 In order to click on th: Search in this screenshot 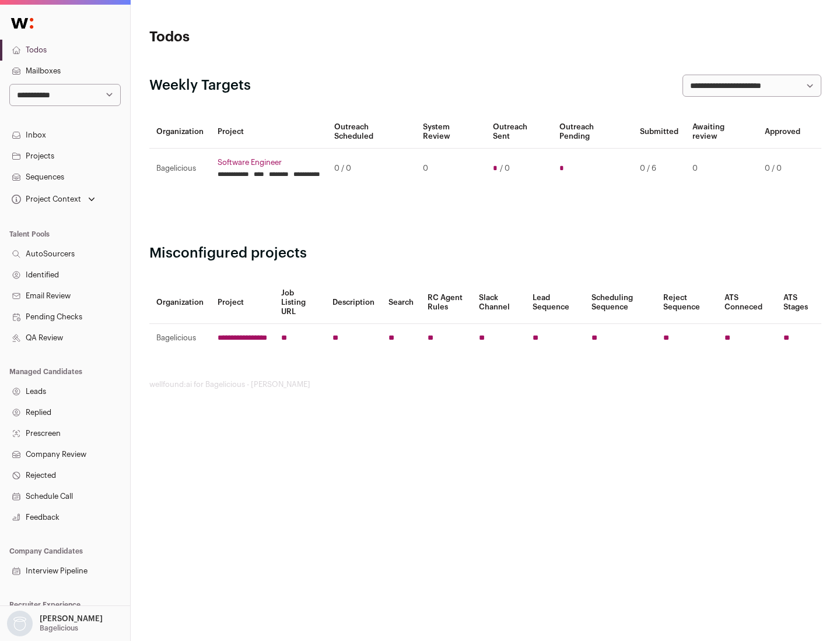, I will do `click(401, 303)`.